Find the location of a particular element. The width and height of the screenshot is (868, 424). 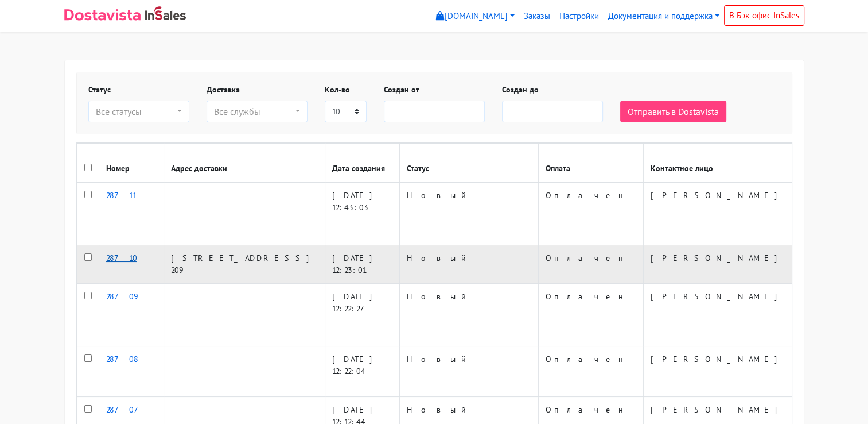

label: Создан от is located at coordinates (402, 89).